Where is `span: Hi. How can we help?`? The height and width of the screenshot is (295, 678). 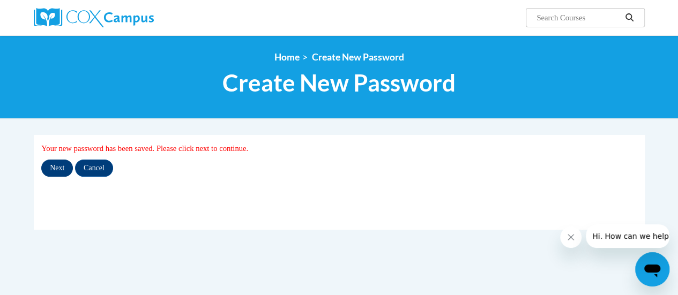
span: Hi. How can we help? is located at coordinates (47, 12).